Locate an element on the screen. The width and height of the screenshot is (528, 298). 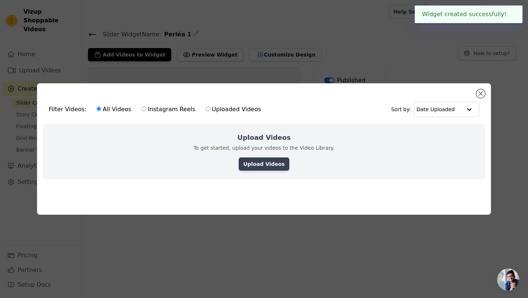
button: Close is located at coordinates (511, 14).